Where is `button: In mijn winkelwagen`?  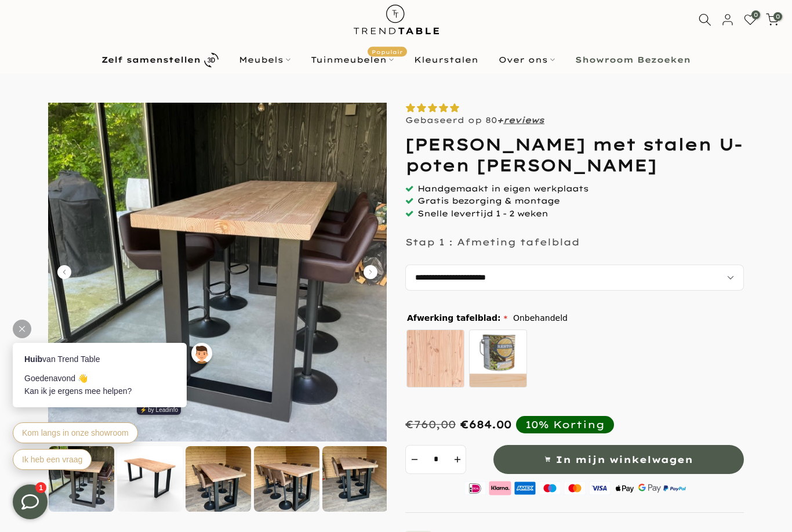
button: In mijn winkelwagen is located at coordinates (619, 459).